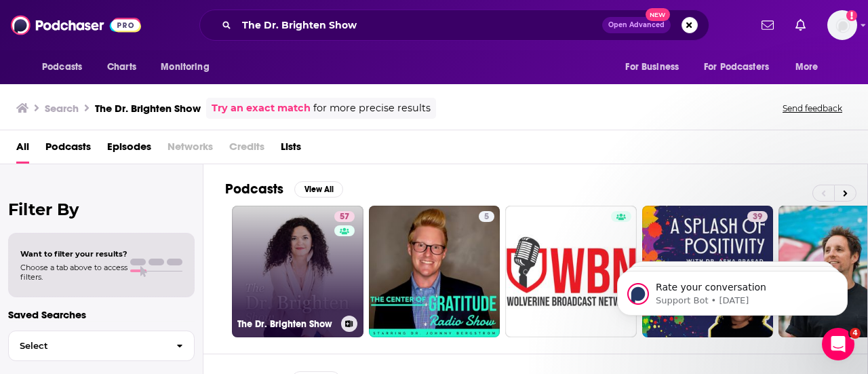 This screenshot has width=868, height=374. What do you see at coordinates (658, 14) in the screenshot?
I see `span: New` at bounding box center [658, 14].